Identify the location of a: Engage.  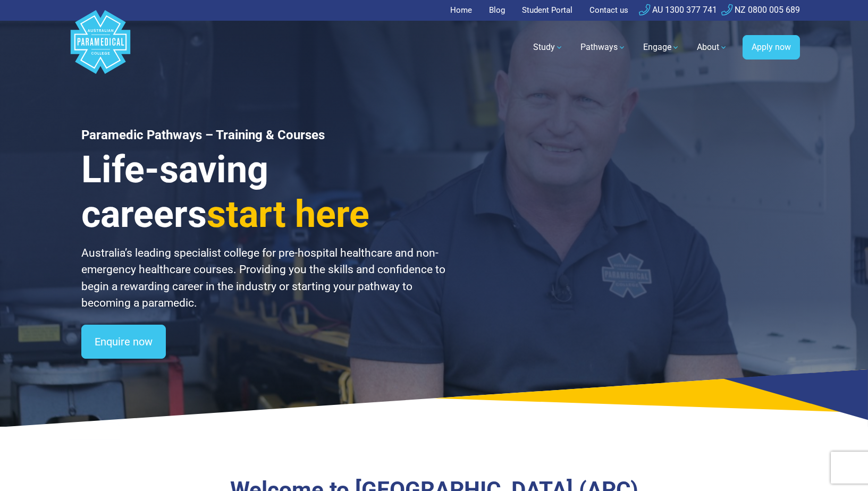
(661, 47).